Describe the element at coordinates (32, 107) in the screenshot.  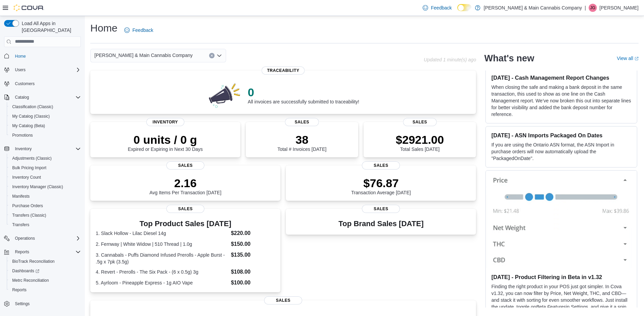
I see `a: Classification (Classic)` at that location.